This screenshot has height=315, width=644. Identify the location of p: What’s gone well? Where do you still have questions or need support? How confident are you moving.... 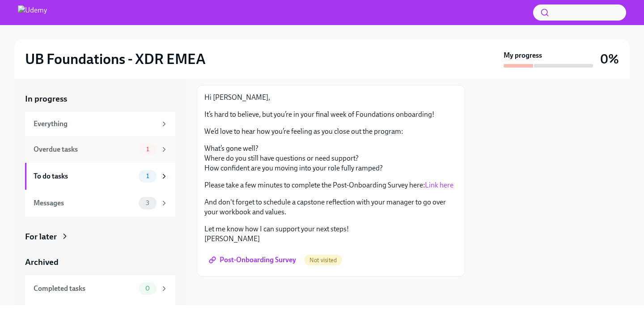
(331, 158).